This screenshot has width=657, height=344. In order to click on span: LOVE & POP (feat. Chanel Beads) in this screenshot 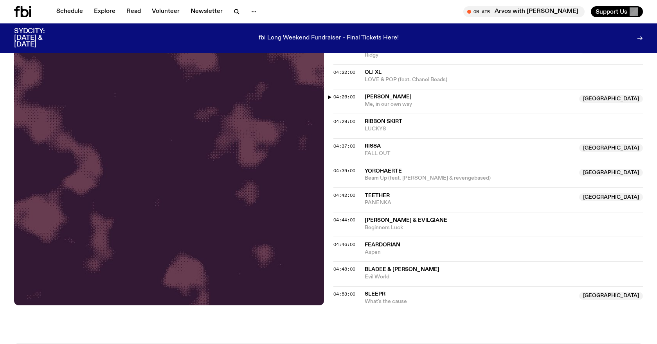, I will do `click(504, 80)`.